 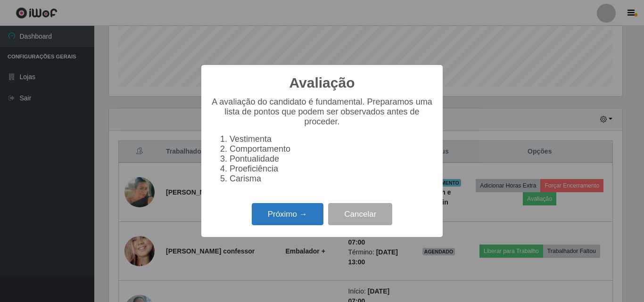 What do you see at coordinates (331, 159) in the screenshot?
I see `li: Pontualidade` at bounding box center [331, 159].